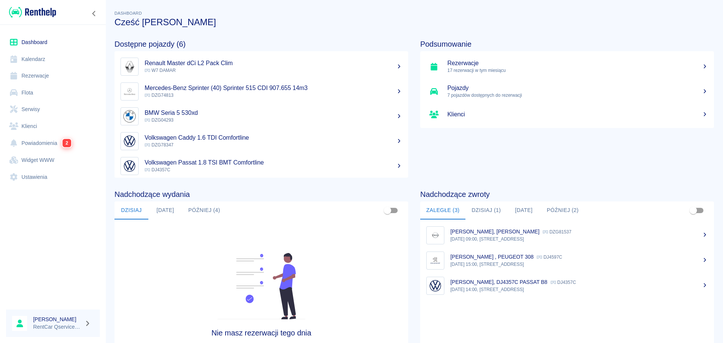  What do you see at coordinates (53, 93) in the screenshot?
I see `a: Flota` at bounding box center [53, 93].